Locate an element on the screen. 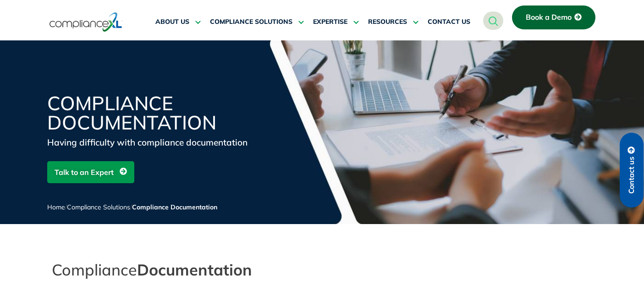  a: Home is located at coordinates (56, 207).